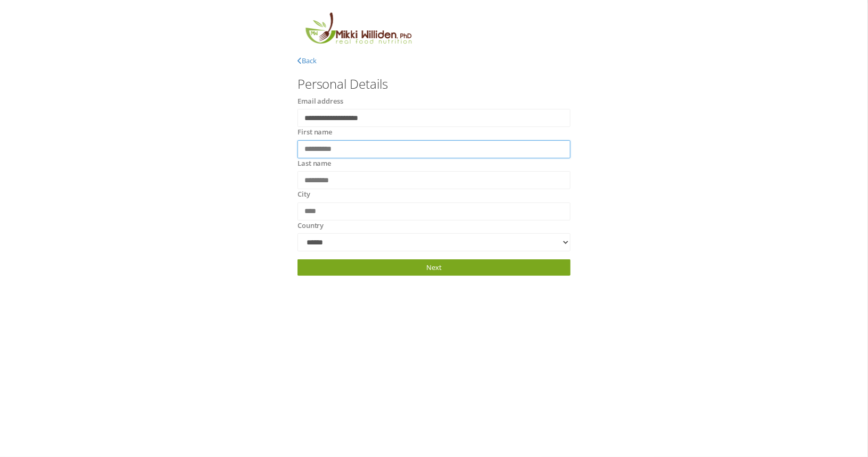  What do you see at coordinates (33, 66) in the screenshot?
I see `img: tab_domain_overview_orange.svg` at bounding box center [33, 66].